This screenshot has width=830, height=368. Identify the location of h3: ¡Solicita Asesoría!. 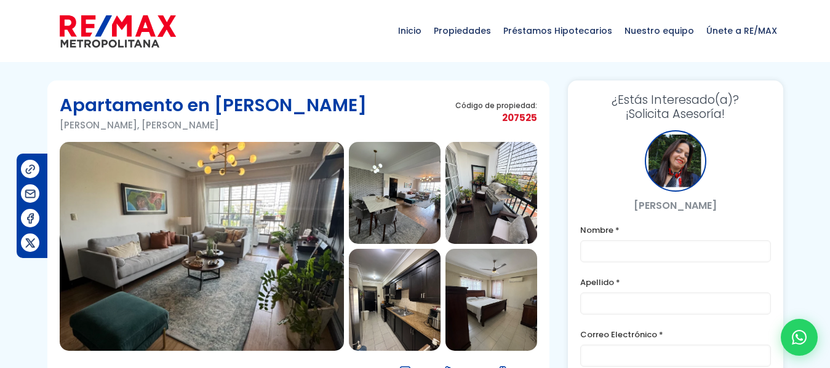
(675, 107).